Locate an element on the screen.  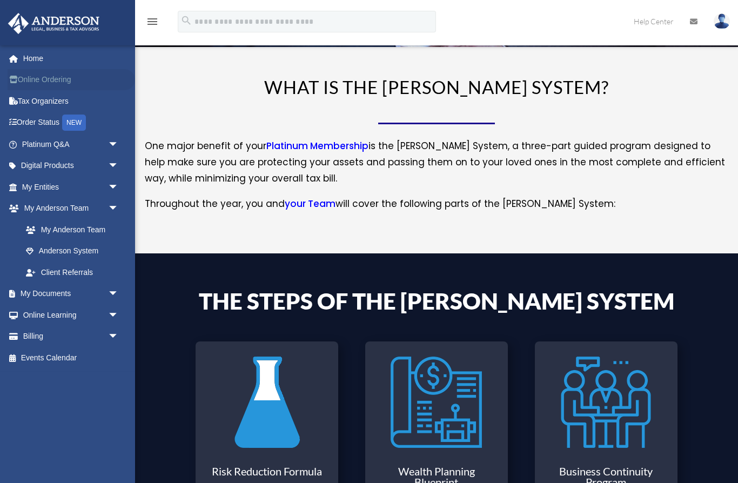
a: My Anderson Team is located at coordinates (75, 230).